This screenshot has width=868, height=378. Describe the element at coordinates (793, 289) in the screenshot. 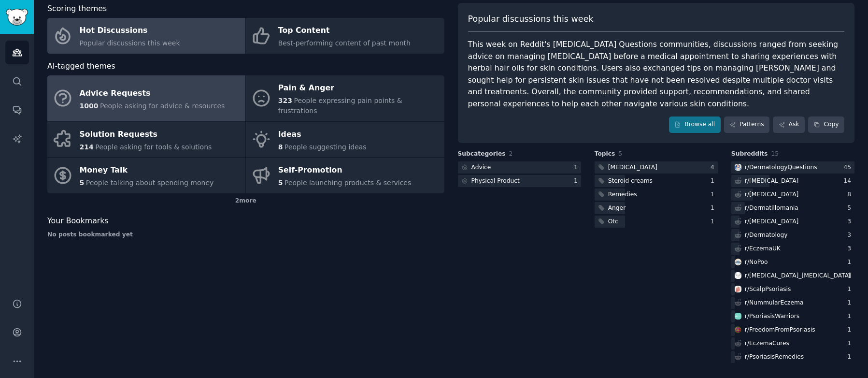

I see `a: ScalpPsoriasisr/ScalpPsoriasis1` at that location.